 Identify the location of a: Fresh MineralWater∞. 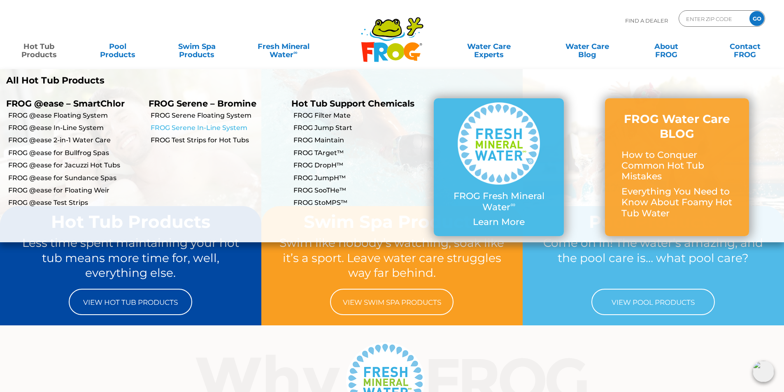
(283, 46).